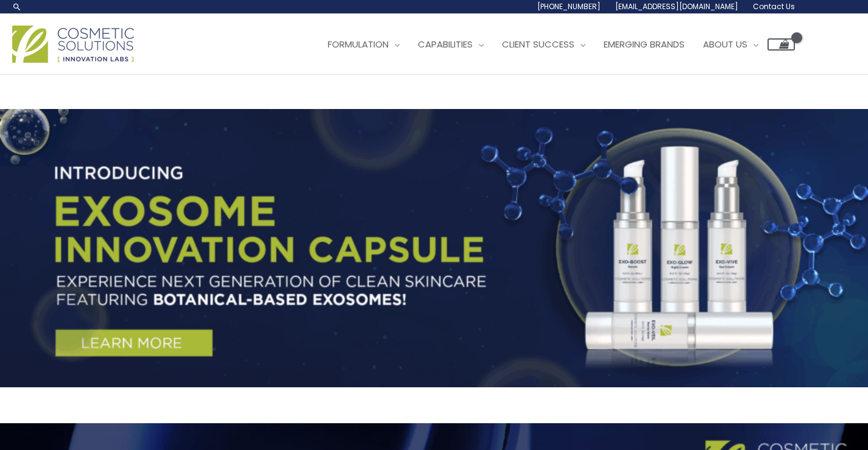 This screenshot has width=868, height=450. I want to click on a: Search icon link, so click(17, 7).